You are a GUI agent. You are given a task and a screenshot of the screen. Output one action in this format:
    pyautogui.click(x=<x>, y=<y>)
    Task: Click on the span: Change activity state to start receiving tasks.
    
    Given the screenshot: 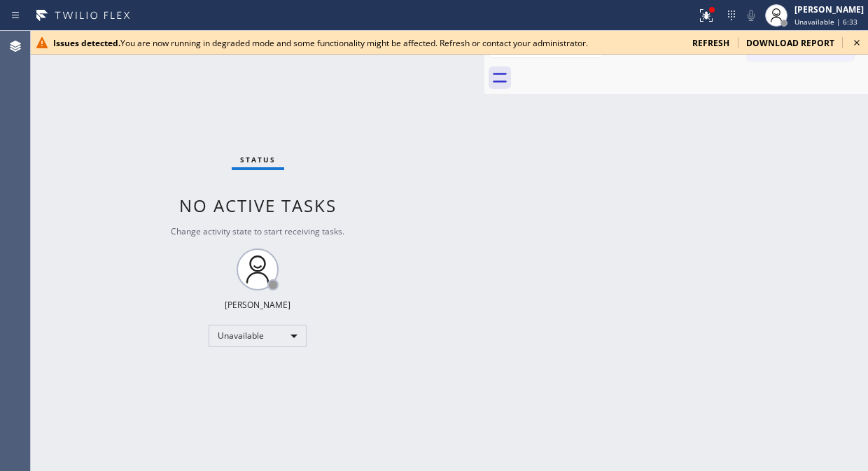 What is the action you would take?
    pyautogui.click(x=258, y=231)
    